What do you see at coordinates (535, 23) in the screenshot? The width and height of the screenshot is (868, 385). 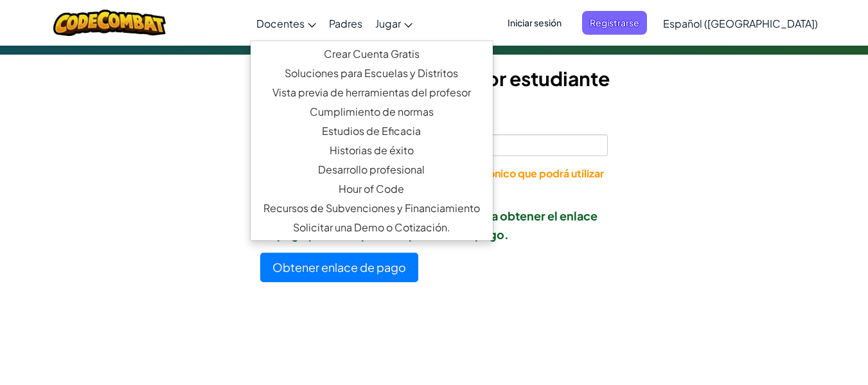 I see `button: Iniciar sesión` at bounding box center [535, 23].